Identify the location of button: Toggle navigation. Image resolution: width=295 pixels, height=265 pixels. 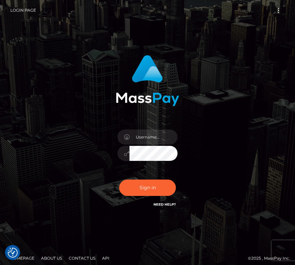
(278, 10).